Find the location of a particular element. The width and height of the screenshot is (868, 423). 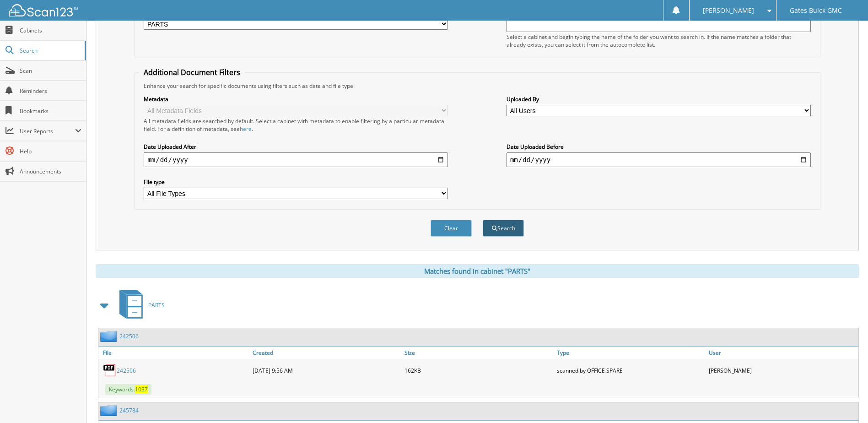

span: PARTS is located at coordinates (156, 305).